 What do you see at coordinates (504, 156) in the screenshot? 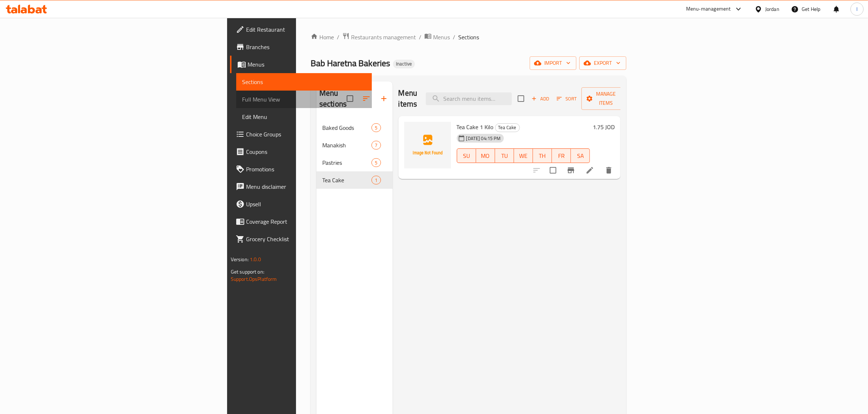
I see `button: TU` at bounding box center [504, 156].